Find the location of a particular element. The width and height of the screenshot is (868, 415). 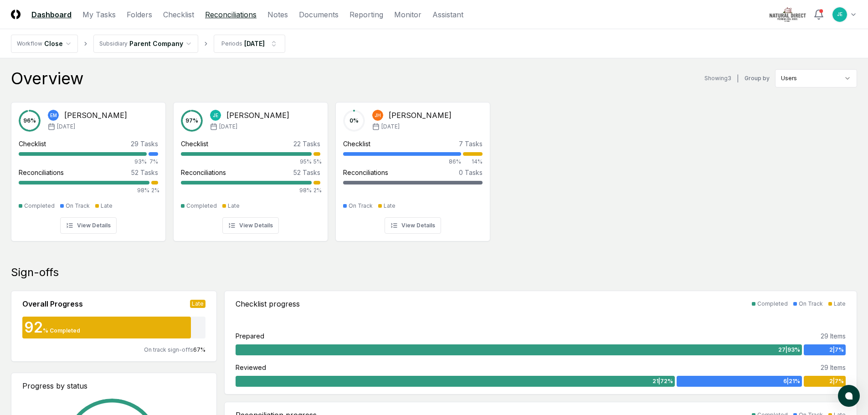

a: Checklist is located at coordinates (179, 15).